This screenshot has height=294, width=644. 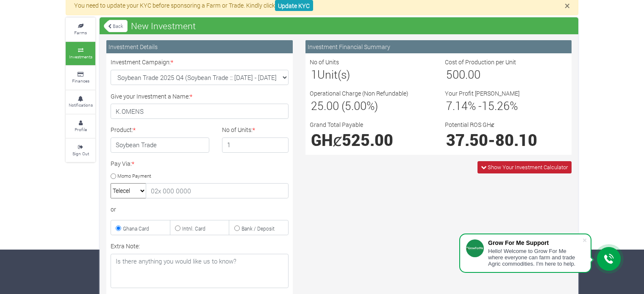 I want to click on label: Investment Campaign:, so click(x=142, y=62).